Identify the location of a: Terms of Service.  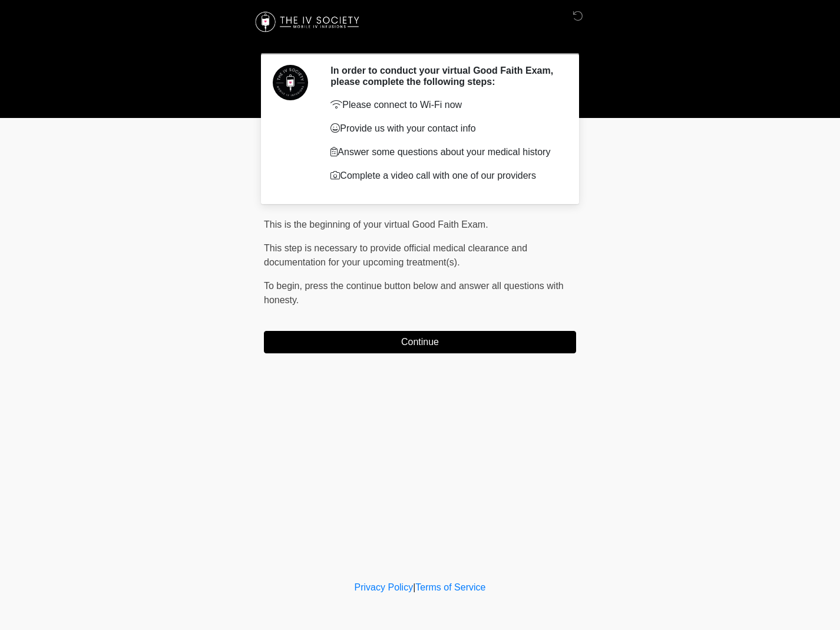
(451, 587).